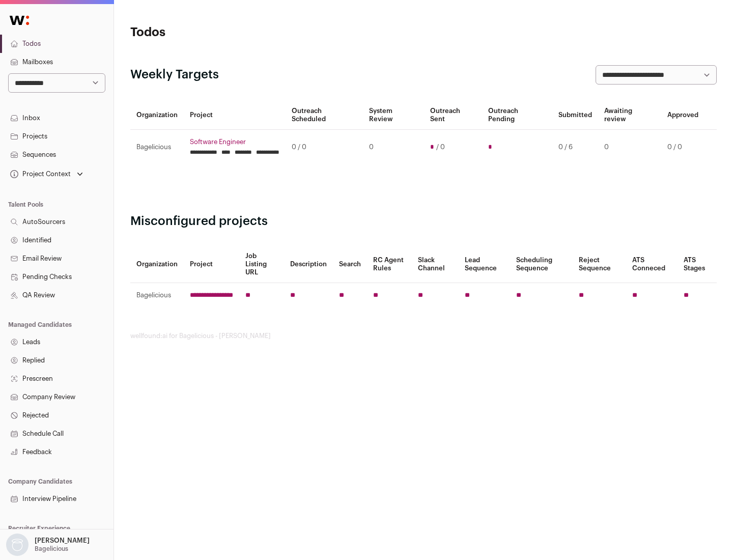  Describe the element at coordinates (453, 115) in the screenshot. I see `th: Outreach Sent` at that location.